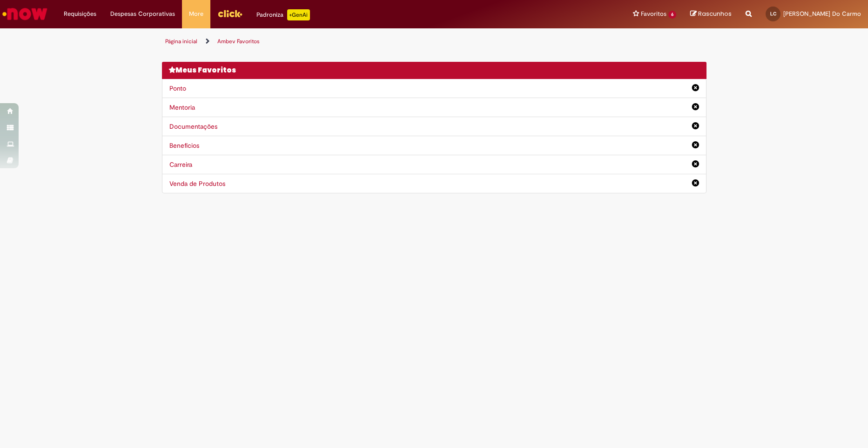  I want to click on a: Carreira, so click(180, 165).